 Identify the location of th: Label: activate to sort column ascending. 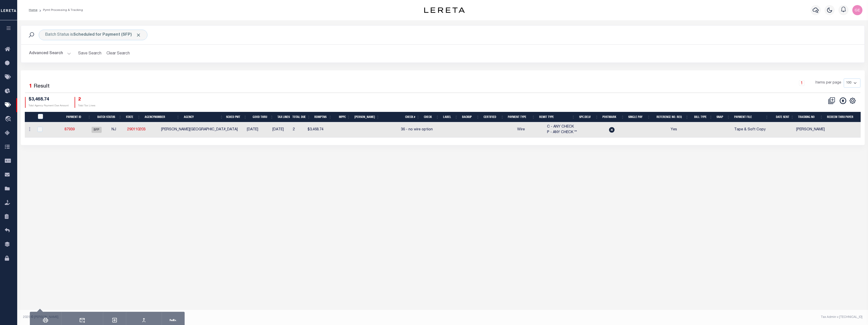
(450, 117).